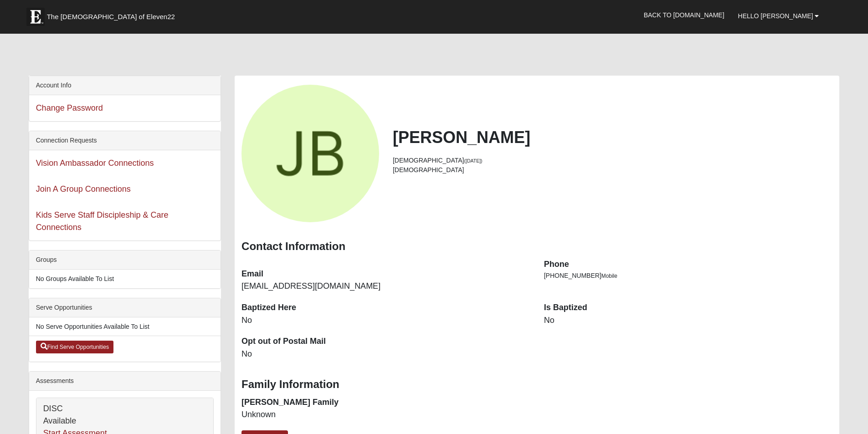  Describe the element at coordinates (310, 153) in the screenshot. I see `a: View Fullsize Photo` at that location.